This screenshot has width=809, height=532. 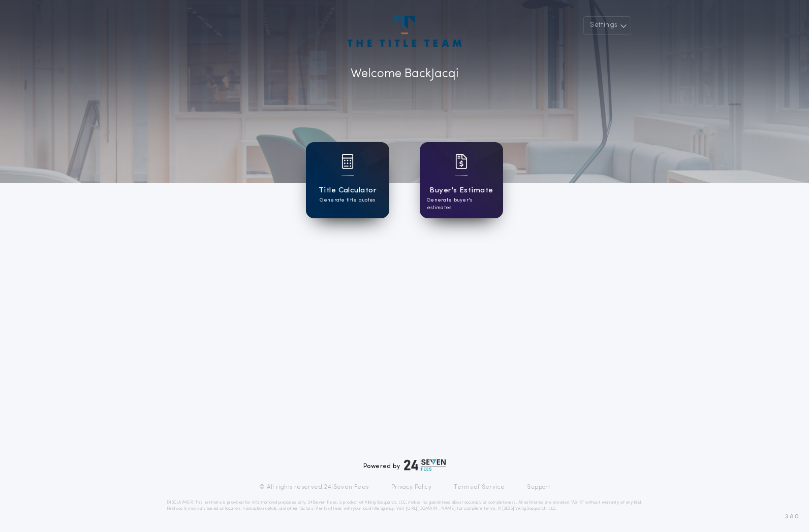 What do you see at coordinates (405, 31) in the screenshot?
I see `img: account-logo` at bounding box center [405, 31].